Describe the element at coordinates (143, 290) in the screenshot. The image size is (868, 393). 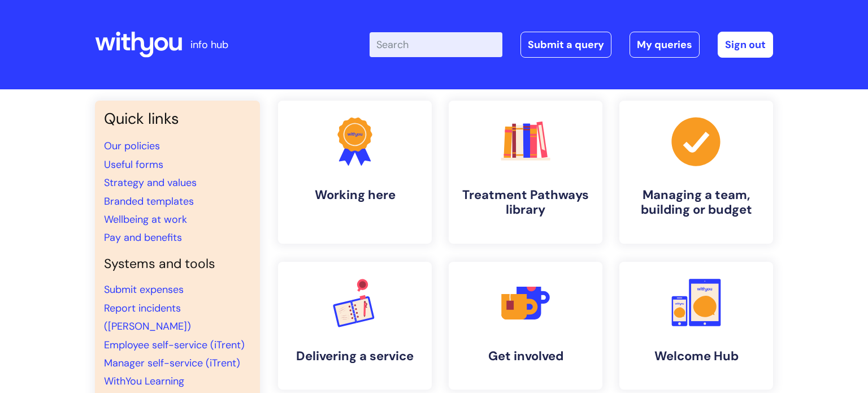
I see `a: Submit expenses` at that location.